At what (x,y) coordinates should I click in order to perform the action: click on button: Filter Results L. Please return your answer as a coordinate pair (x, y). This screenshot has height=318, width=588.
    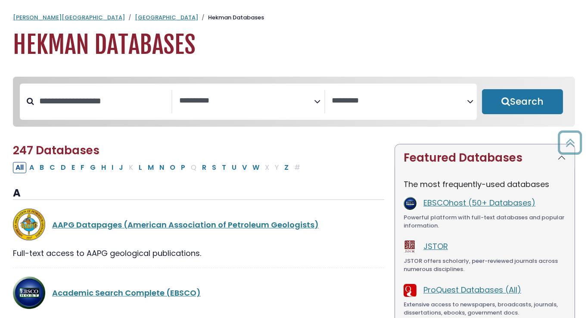
    Looking at the image, I should click on (141, 168).